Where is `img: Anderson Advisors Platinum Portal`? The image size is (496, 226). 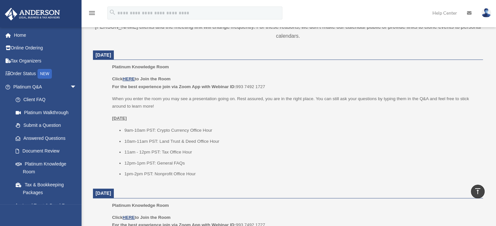 img: Anderson Advisors Platinum Portal is located at coordinates (32, 14).